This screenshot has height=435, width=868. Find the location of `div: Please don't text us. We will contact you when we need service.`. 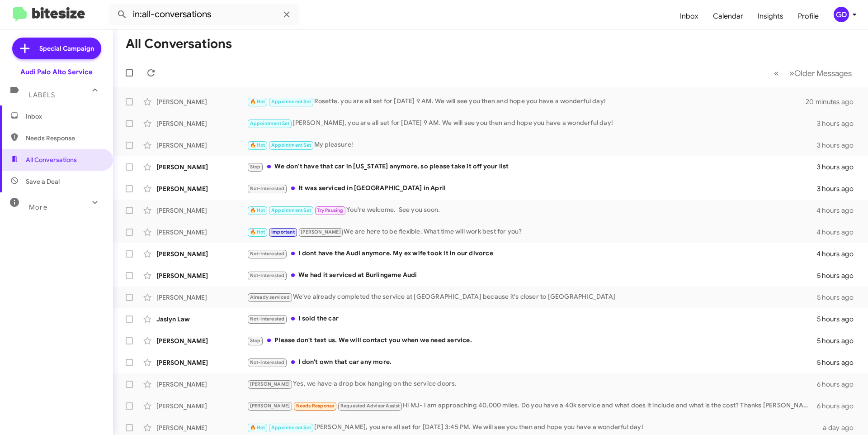

div: Please don't text us. We will contact you when we need service. is located at coordinates (532, 340).